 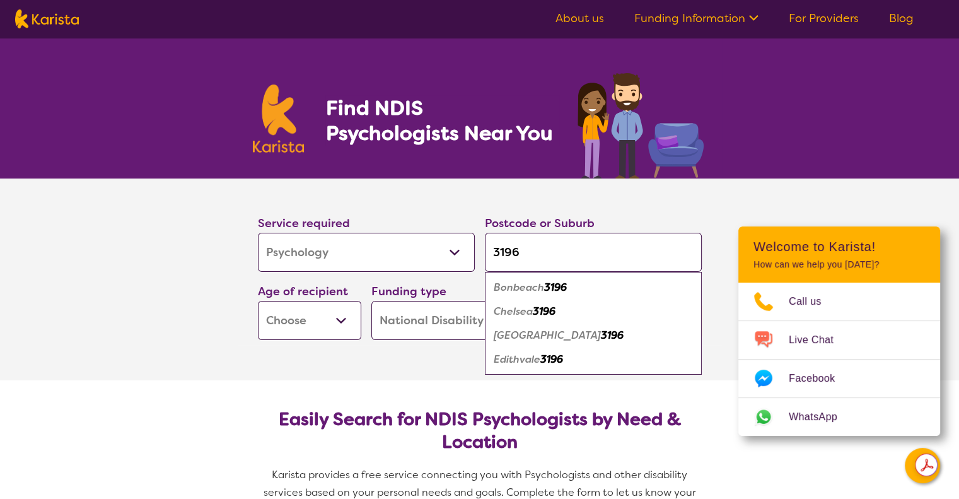 What do you see at coordinates (593, 252) in the screenshot?
I see `input: Type` at bounding box center [593, 252].